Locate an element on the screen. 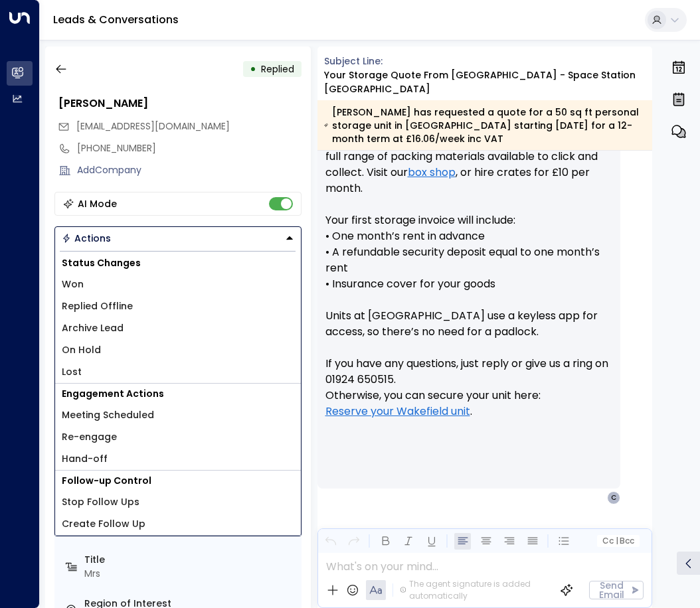 The height and width of the screenshot is (608, 700). a: Reserve your Wakefield unit is located at coordinates (398, 412).